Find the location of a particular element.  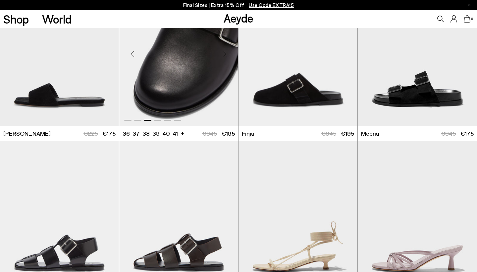

a: Finja €345 €195 is located at coordinates (298, 133).